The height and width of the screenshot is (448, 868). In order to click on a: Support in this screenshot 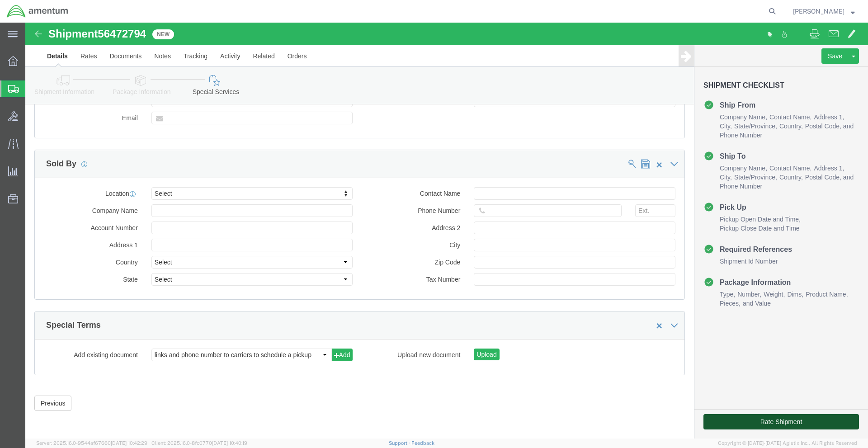, I will do `click(400, 443)`.